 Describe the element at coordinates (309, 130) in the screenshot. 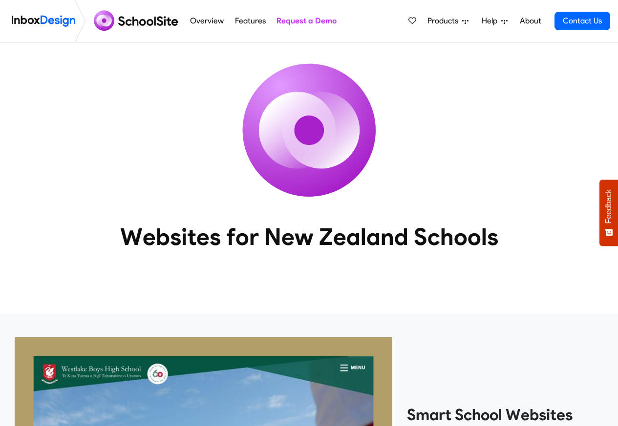

I see `img: icon_schoolsite.svg` at that location.